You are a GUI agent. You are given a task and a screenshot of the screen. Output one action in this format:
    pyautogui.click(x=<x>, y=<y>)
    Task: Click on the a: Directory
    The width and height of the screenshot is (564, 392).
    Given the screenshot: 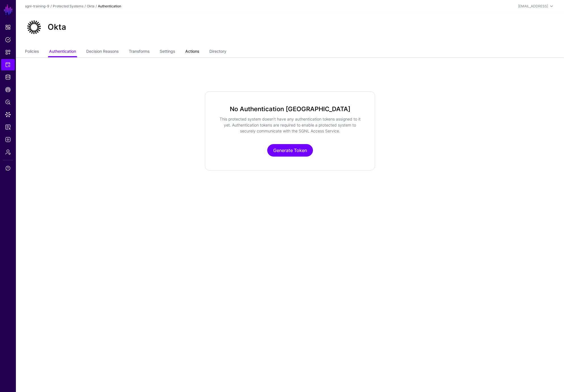 What is the action you would take?
    pyautogui.click(x=218, y=52)
    